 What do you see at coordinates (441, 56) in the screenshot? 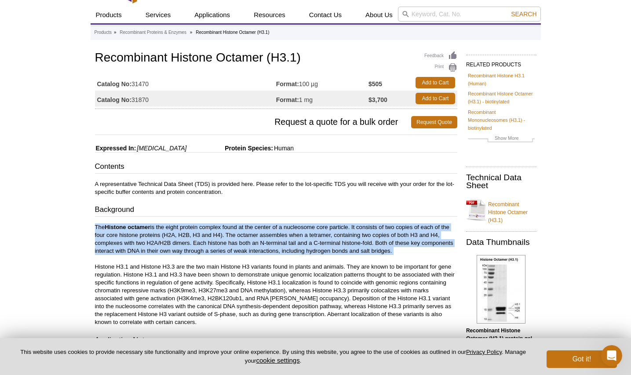
I see `a: Feedback` at bounding box center [441, 56].